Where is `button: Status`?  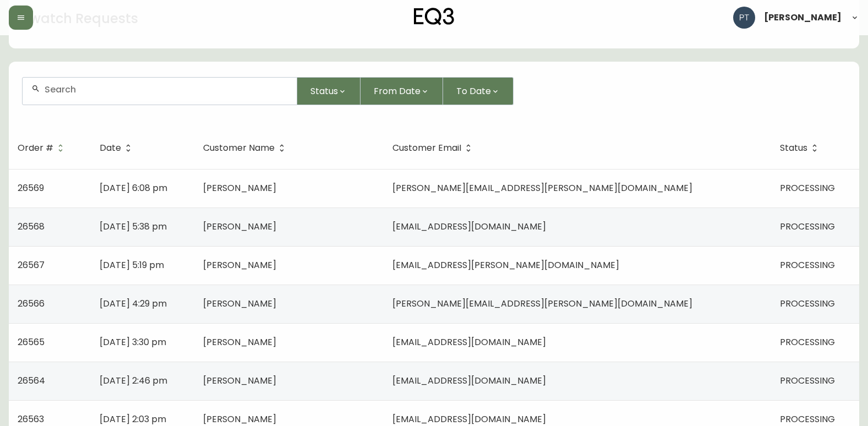
button: Status is located at coordinates (328, 91).